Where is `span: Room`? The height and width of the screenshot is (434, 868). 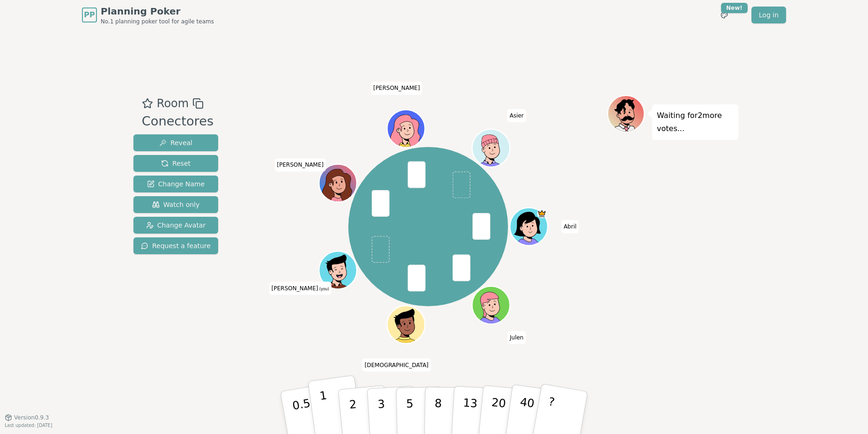 span: Room is located at coordinates (173, 103).